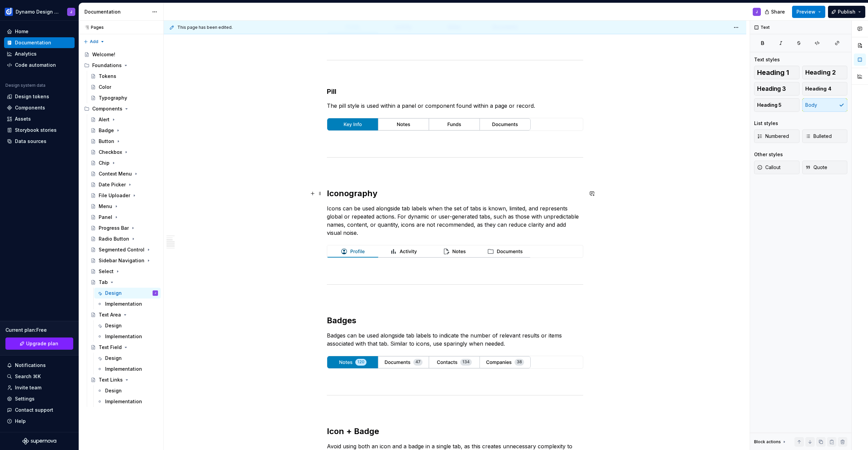  I want to click on div: Other styles, so click(769, 155).